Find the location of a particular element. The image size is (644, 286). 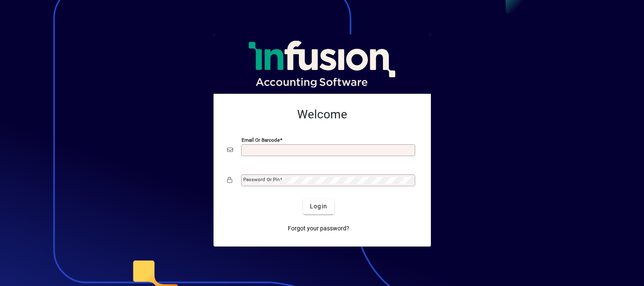

span: Login is located at coordinates (318, 206).